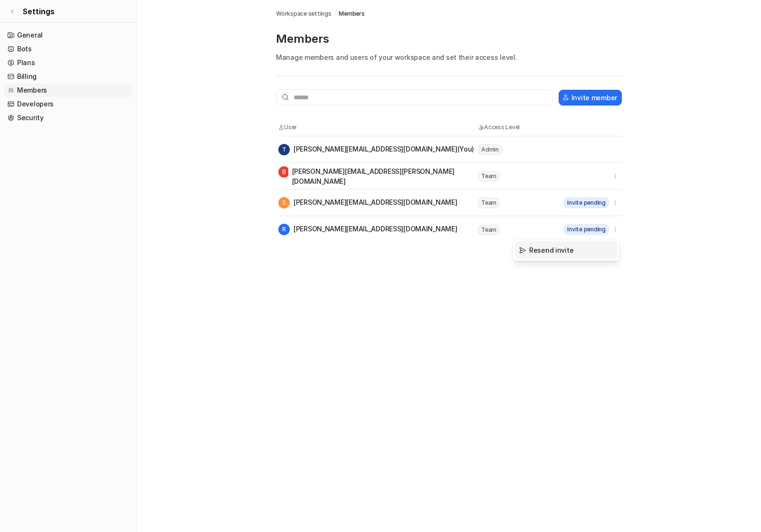 The width and height of the screenshot is (761, 532). Describe the element at coordinates (284, 172) in the screenshot. I see `span: B` at that location.